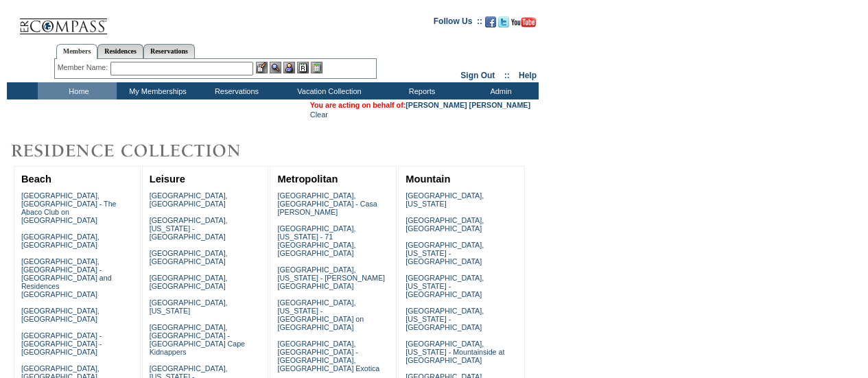 This screenshot has width=868, height=378. I want to click on img: b_calculator.gif, so click(316, 67).